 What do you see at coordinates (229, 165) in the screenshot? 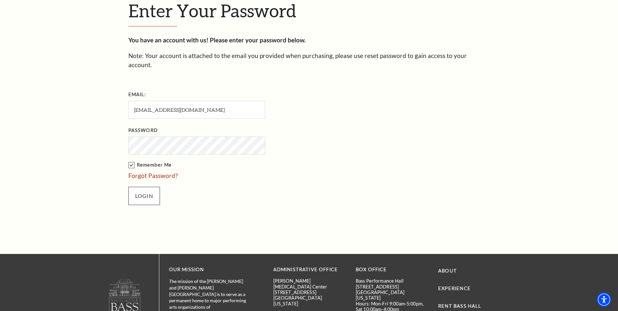
I see `label: Remember Me` at bounding box center [229, 165].